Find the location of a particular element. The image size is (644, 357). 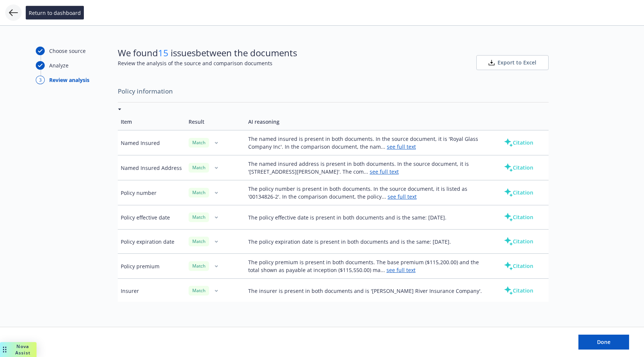

td: Insurer is located at coordinates (152, 291).